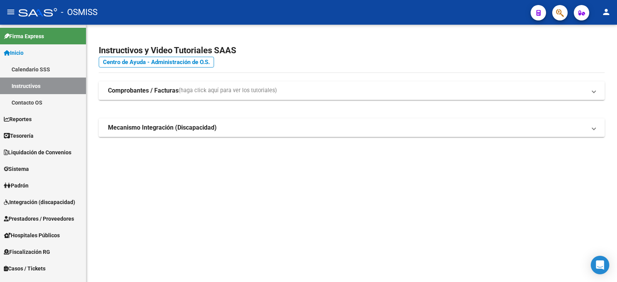 This screenshot has height=282, width=617. Describe the element at coordinates (24, 36) in the screenshot. I see `span: Firma Express` at that location.